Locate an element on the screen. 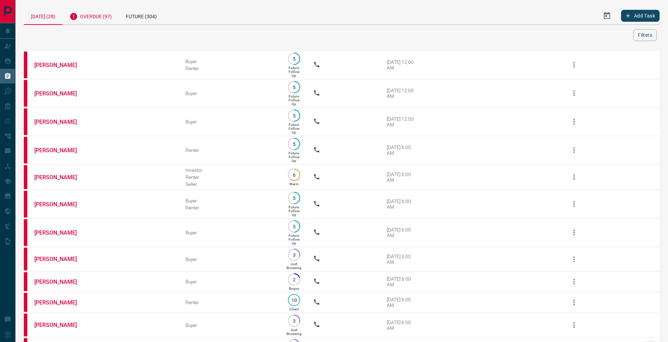  button: Filters is located at coordinates (645, 35).